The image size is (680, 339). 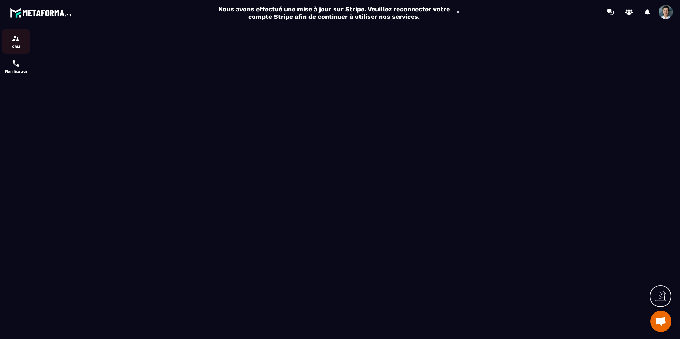 What do you see at coordinates (16, 41) in the screenshot?
I see `a: formationformationCRM` at bounding box center [16, 41].